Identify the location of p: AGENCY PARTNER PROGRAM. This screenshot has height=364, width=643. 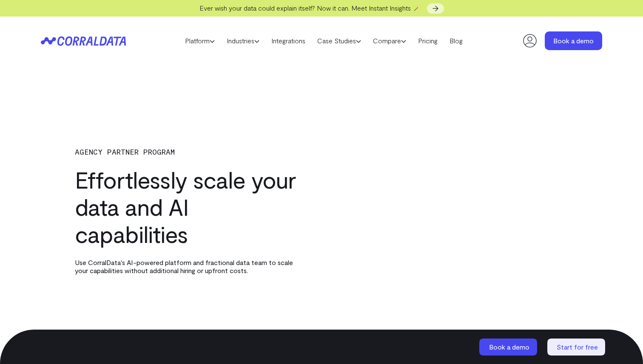
(185, 152).